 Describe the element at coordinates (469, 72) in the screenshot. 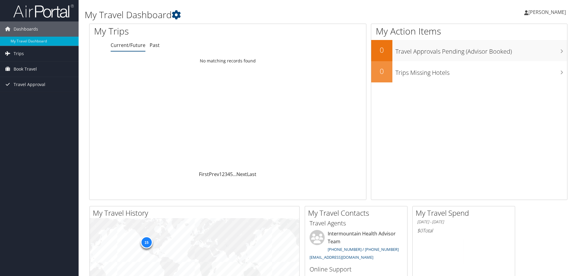

I see `a: 0Trips Missing Hotels` at that location.